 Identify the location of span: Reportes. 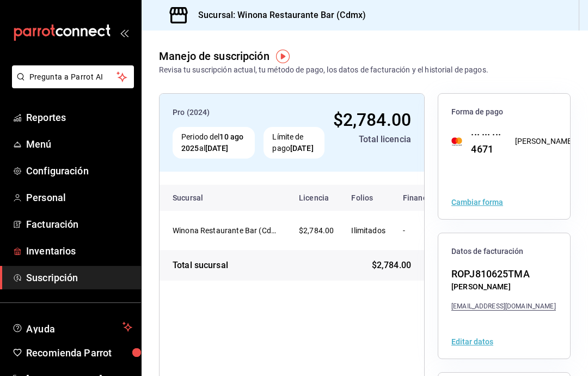
(79, 118).